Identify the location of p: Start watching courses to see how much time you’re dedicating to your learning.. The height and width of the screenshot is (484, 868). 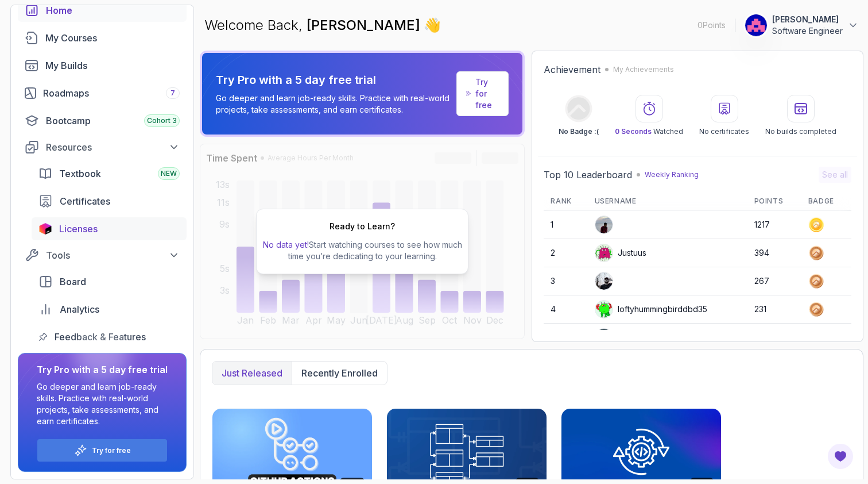
(362, 251).